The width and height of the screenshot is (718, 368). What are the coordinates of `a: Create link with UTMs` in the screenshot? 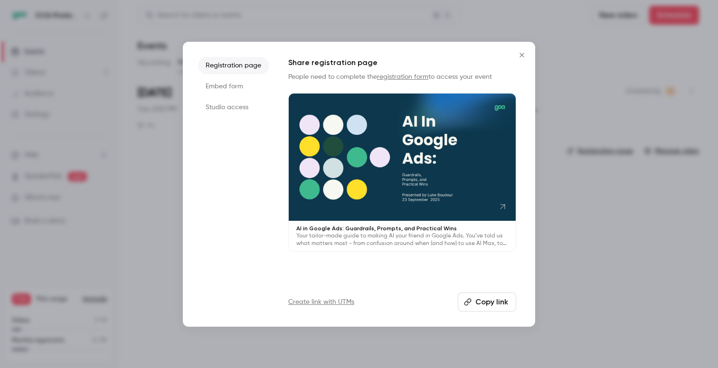 It's located at (321, 302).